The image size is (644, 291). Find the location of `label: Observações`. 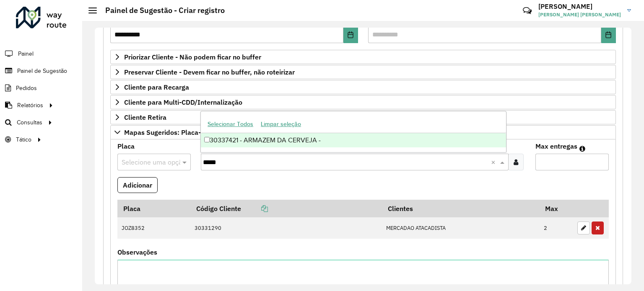

label: Observações is located at coordinates (137, 252).